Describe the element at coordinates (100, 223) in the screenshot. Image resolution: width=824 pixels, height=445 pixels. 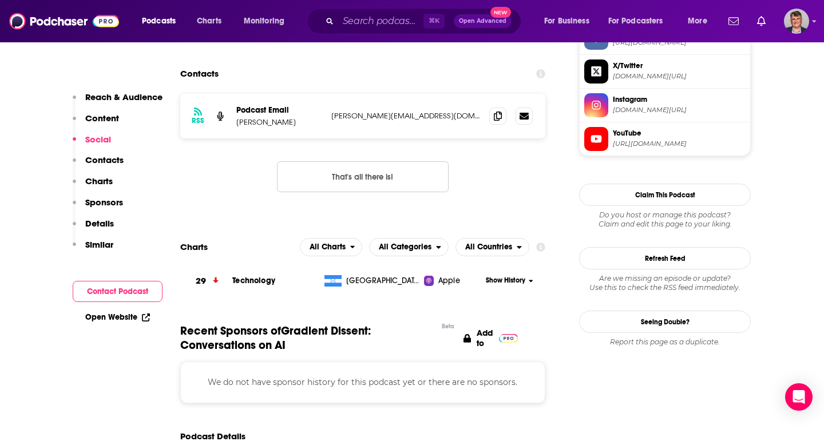
I see `p: Details` at that location.